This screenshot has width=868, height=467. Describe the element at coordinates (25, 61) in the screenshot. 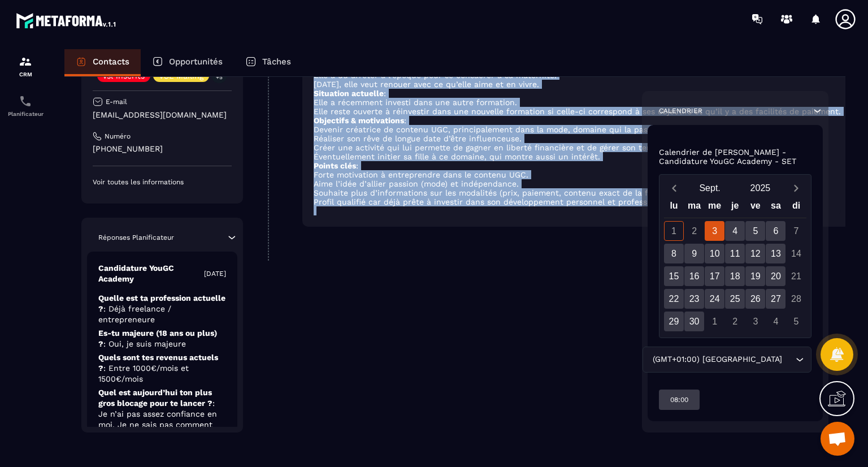

I see `img: formation` at that location.